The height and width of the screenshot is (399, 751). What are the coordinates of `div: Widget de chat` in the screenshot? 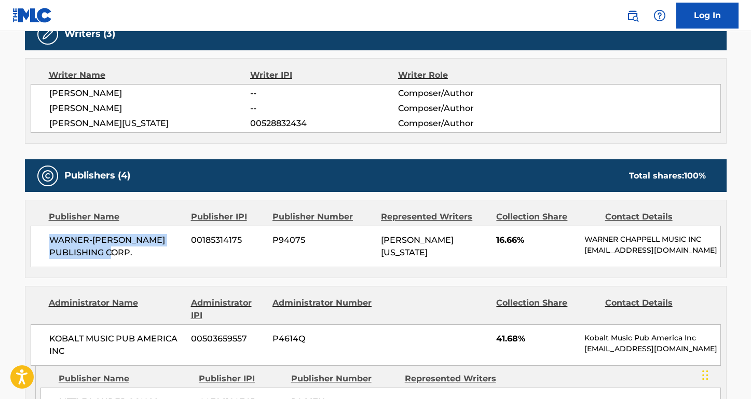 It's located at (725, 374).